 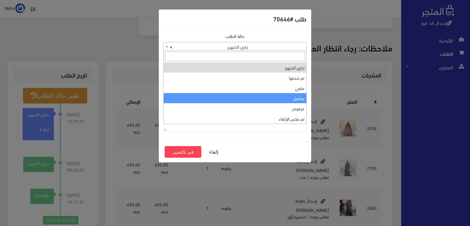 I want to click on button: قم بالتغيير, so click(x=183, y=152).